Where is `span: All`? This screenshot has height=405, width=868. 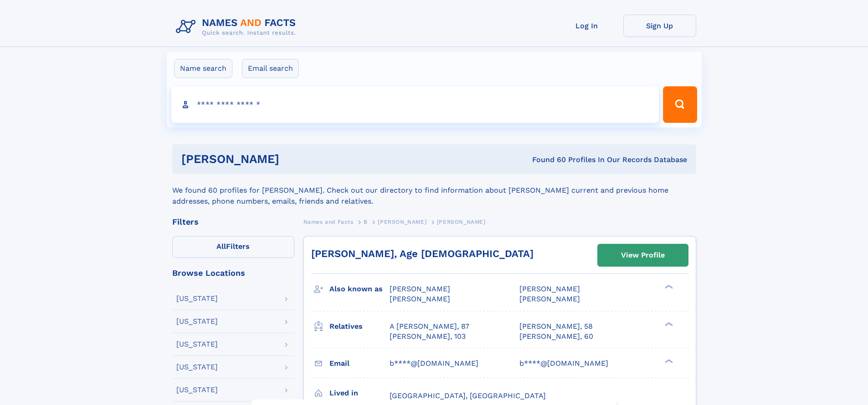
span: All is located at coordinates (221, 246).